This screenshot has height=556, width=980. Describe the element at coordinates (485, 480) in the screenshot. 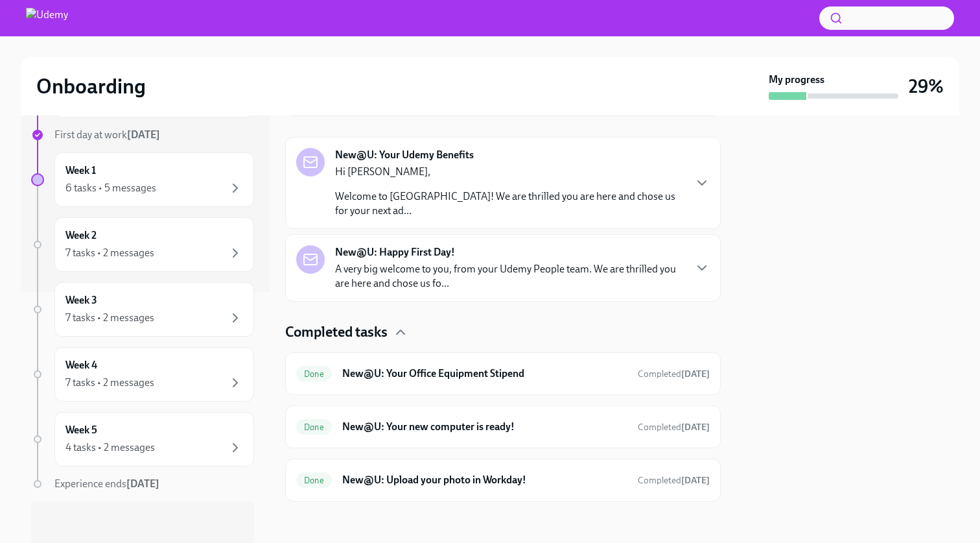

I see `h6: New@U: Upload your photo in Workday!` at that location.